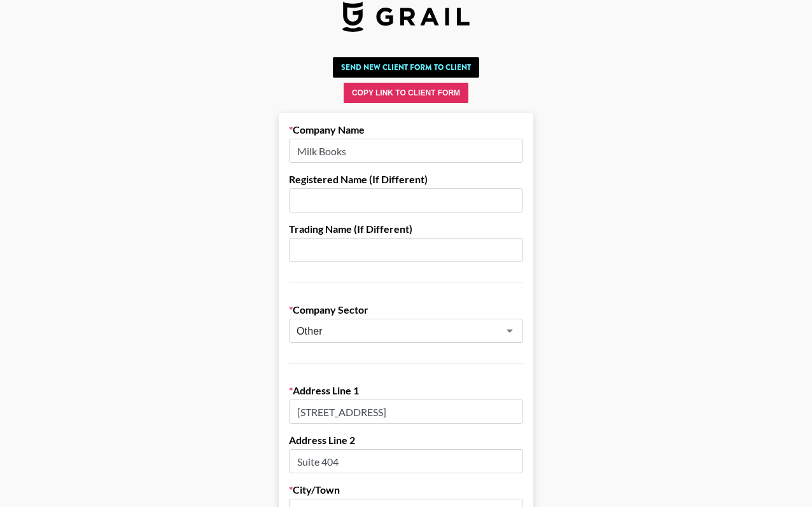  Describe the element at coordinates (406, 68) in the screenshot. I see `button: Send New Client Form to Client` at that location.